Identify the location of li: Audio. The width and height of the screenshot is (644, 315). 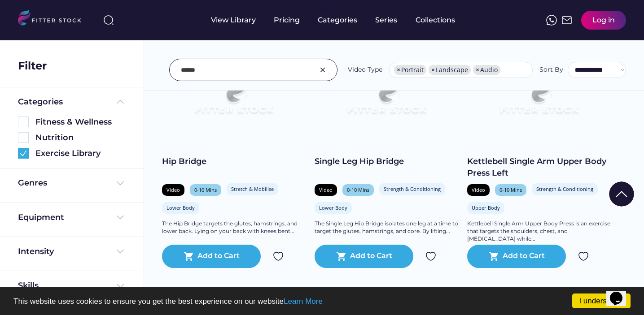
(486, 70).